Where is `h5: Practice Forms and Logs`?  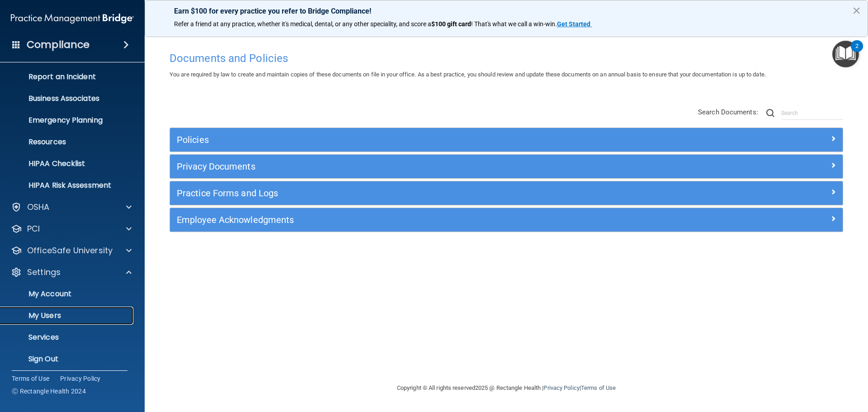 h5: Practice Forms and Logs is located at coordinates (422, 193).